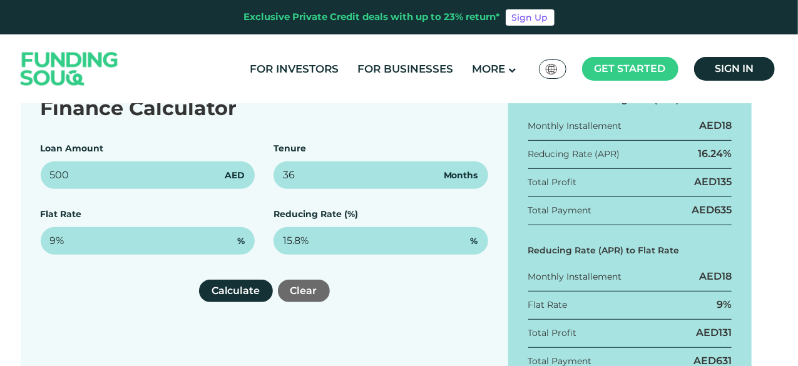  I want to click on a: For Investors, so click(294, 69).